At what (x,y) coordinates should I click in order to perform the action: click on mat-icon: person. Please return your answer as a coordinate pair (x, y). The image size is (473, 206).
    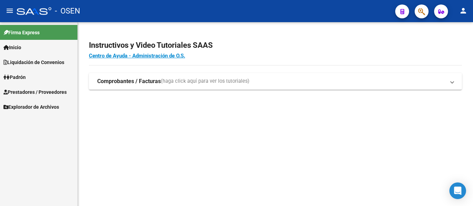
    Looking at the image, I should click on (463, 11).